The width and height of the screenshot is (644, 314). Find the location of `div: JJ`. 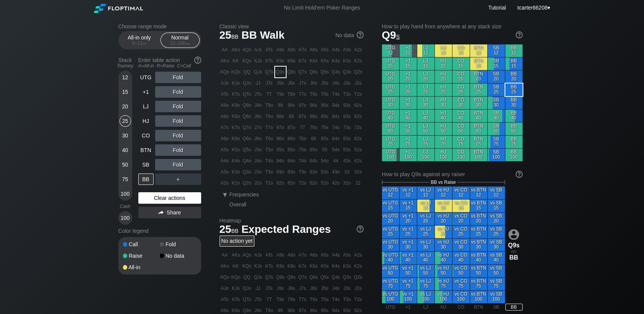

div: JJ is located at coordinates (258, 83).